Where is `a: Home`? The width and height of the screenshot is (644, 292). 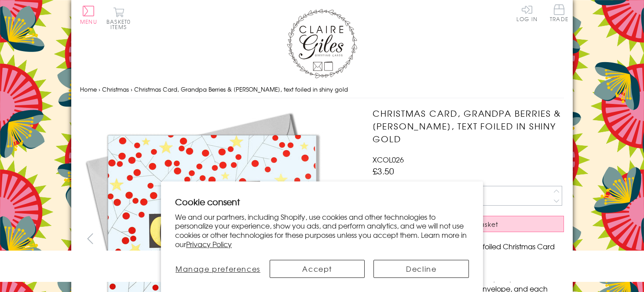 a: Home is located at coordinates (88, 89).